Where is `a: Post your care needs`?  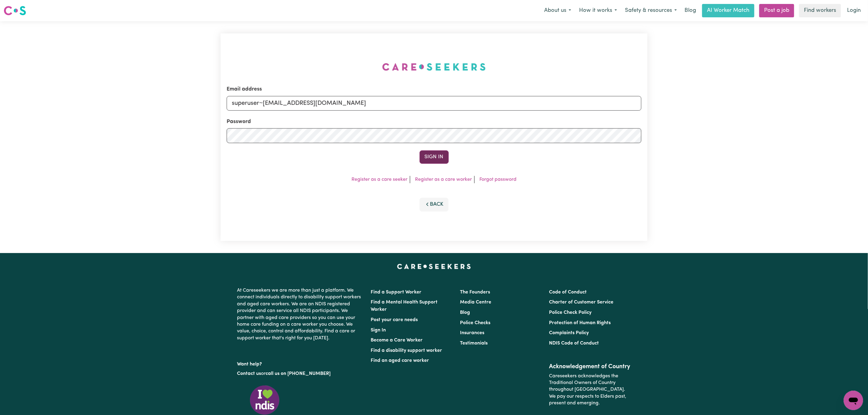 a: Post your care needs is located at coordinates (395, 320).